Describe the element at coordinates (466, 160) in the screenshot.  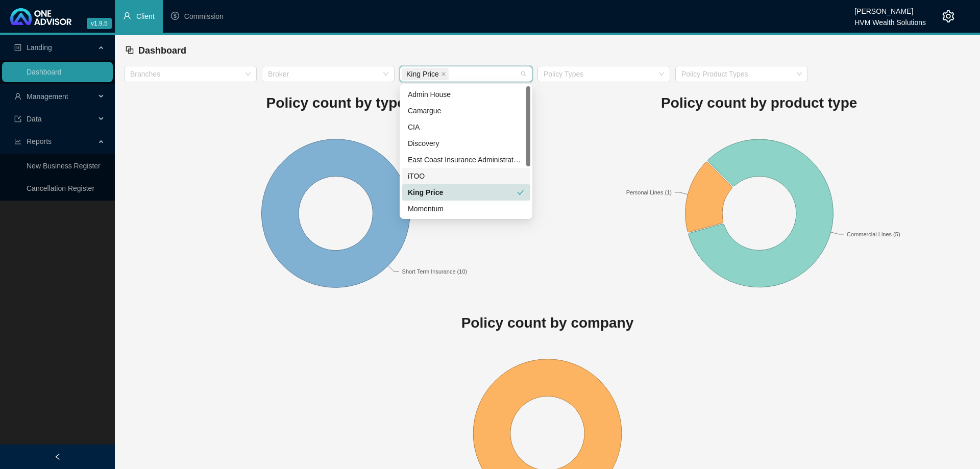
I see `div: East Coast Insurance Administrators (ECIA)` at that location.